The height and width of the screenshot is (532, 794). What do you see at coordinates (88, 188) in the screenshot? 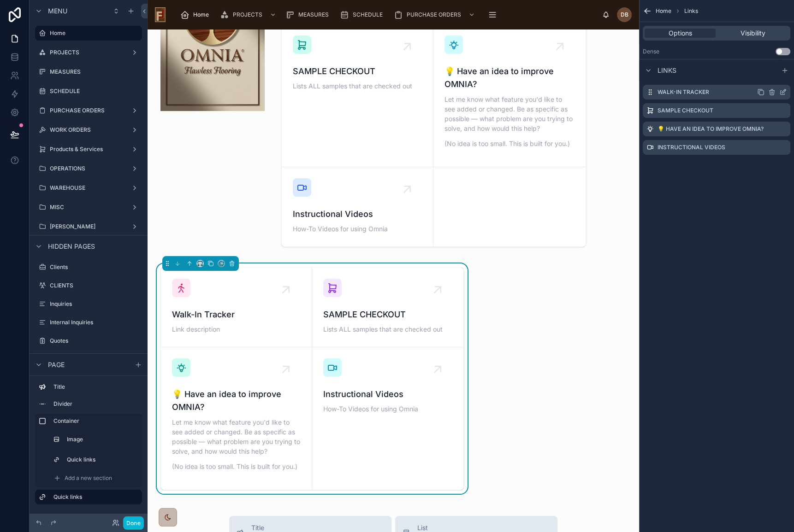
I see `a: WAREHOUSE` at bounding box center [88, 188].